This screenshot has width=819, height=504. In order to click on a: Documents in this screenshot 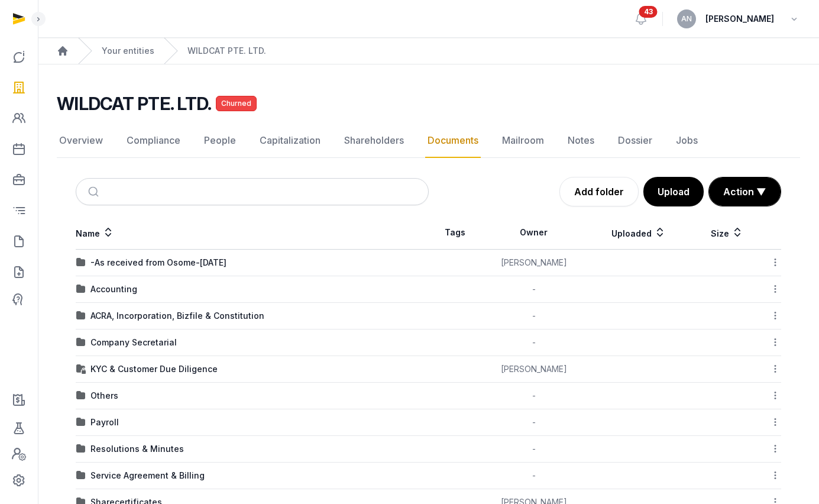, I will do `click(453, 141)`.